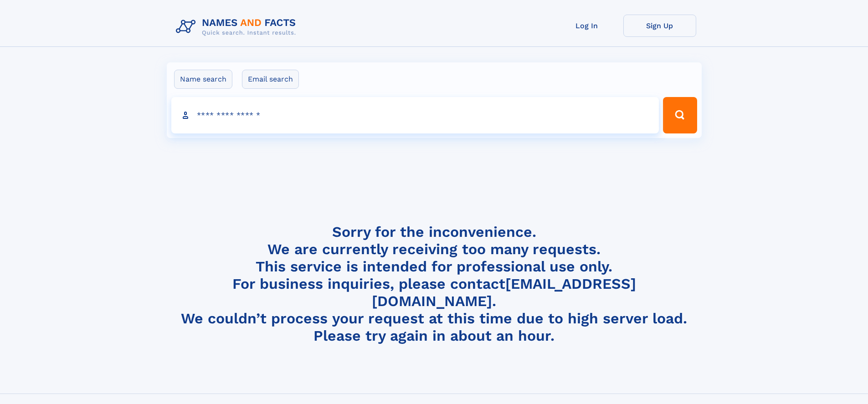 This screenshot has height=404, width=868. I want to click on img: Logo Names and Facts, so click(238, 27).